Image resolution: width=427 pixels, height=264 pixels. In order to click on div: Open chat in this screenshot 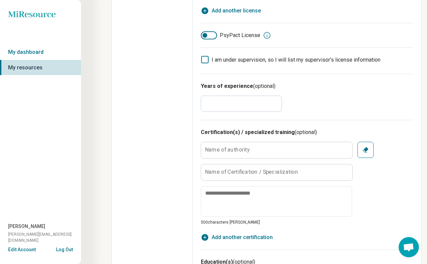, I will do `click(408, 247)`.